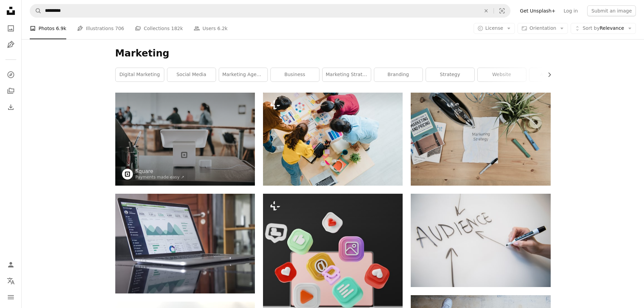 The image size is (644, 308). What do you see at coordinates (333, 139) in the screenshot?
I see `img: Multiracial group of young creative people in smart casual wear discussing business brainstorming...` at bounding box center [333, 139].